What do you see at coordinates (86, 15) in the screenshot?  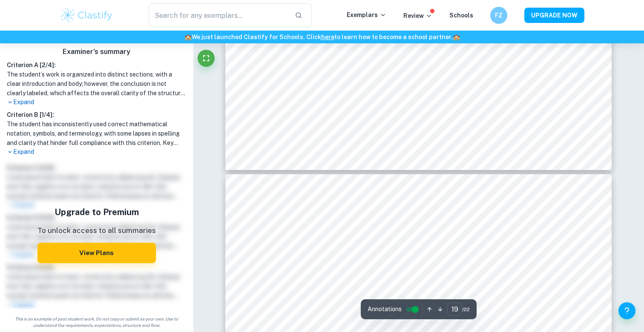 I see `a: Clastify logo` at bounding box center [86, 15].